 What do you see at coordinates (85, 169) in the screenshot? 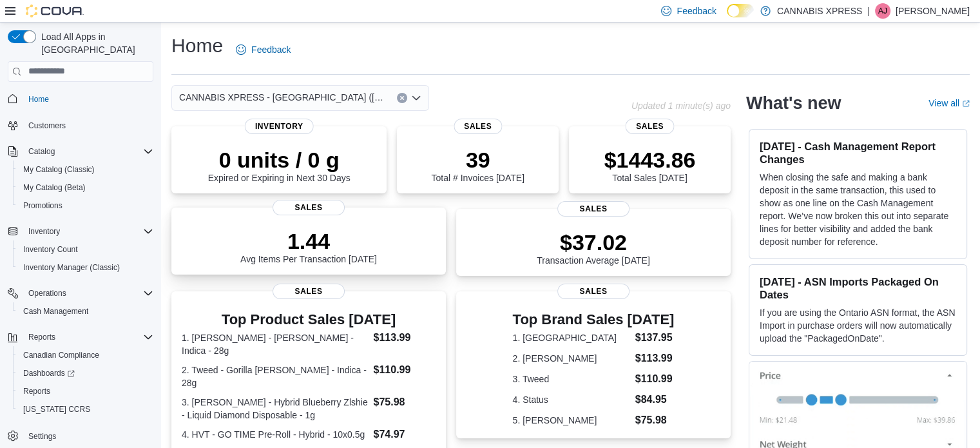
I see `button: My Catalog (Classic)` at bounding box center [85, 169].